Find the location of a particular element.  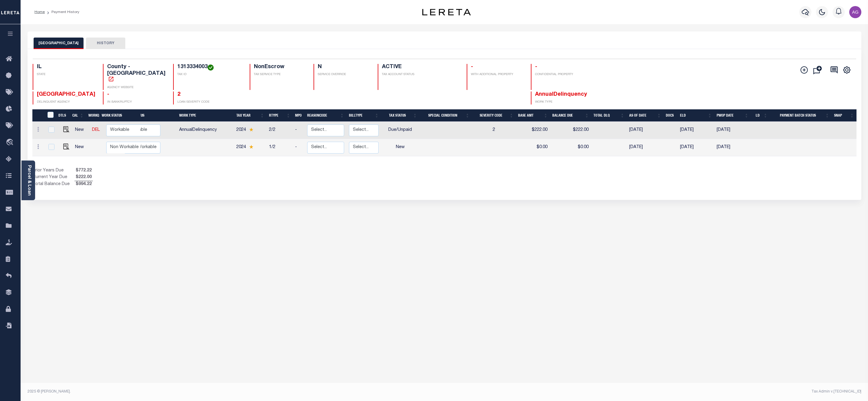

td: Current Year Due is located at coordinates (53, 177).